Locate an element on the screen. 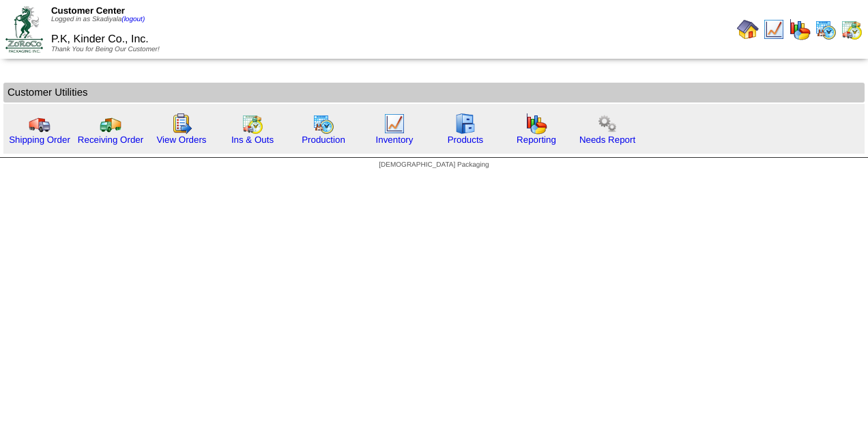 The height and width of the screenshot is (440, 868). span: P.K, Kinder Co., Inc. is located at coordinates (100, 39).